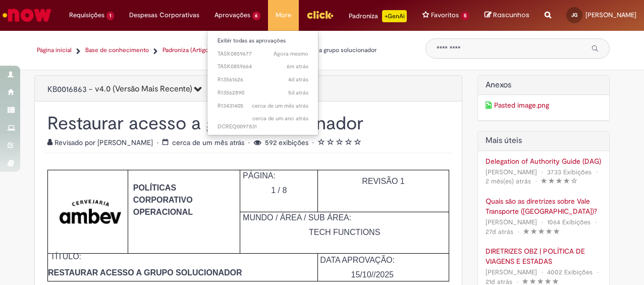  I want to click on time: 04/08/2025 15:44:51, so click(508, 181).